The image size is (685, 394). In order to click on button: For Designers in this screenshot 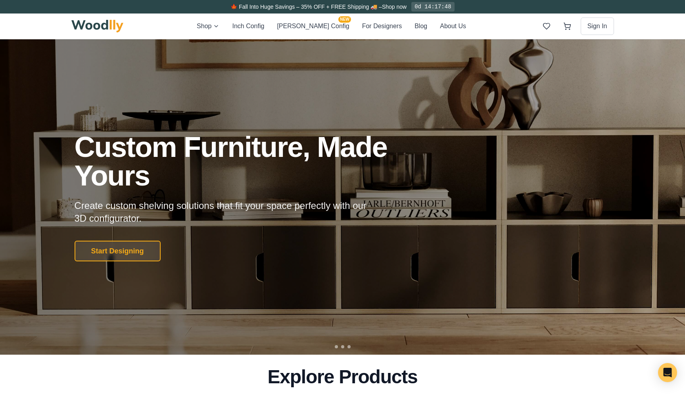, I will do `click(382, 26)`.